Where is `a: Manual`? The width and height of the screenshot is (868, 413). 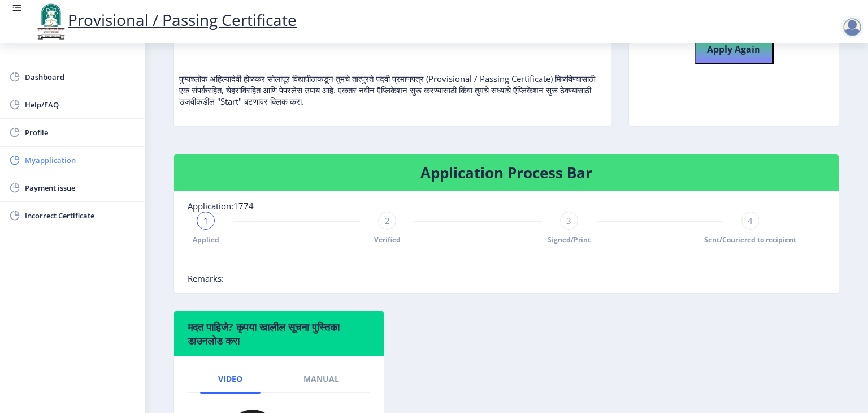 a: Manual is located at coordinates (321, 379).